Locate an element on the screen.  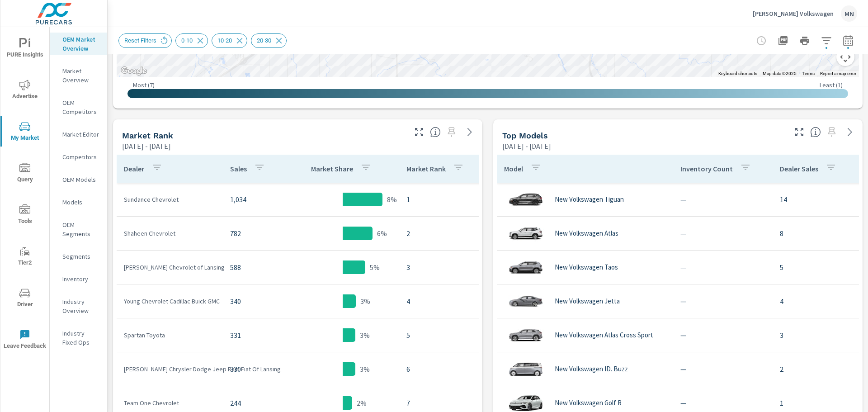
a: Report a map error is located at coordinates (839, 74).